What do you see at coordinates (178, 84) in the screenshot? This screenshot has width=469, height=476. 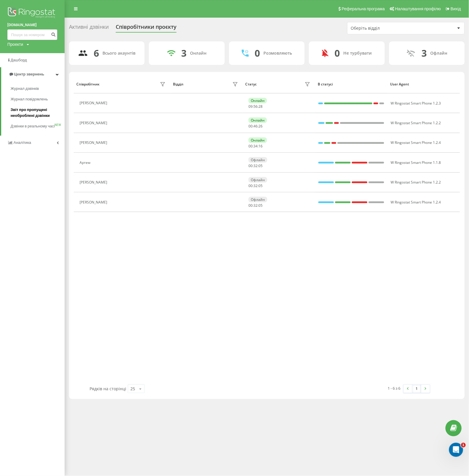 I see `div: Відділ` at bounding box center [178, 84].